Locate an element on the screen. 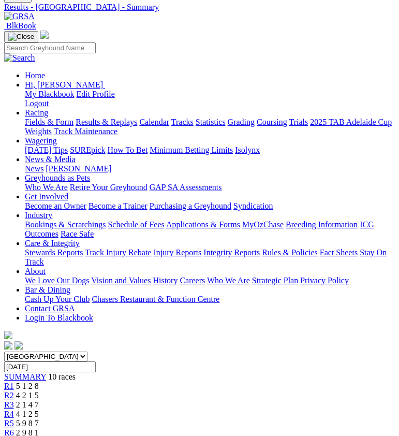  a: Purchasing a Greyhound is located at coordinates (191, 206).